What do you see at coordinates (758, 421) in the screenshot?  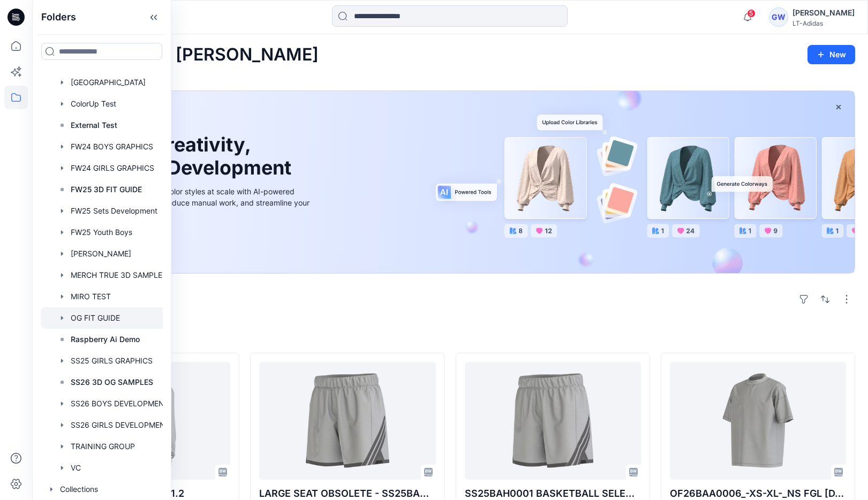 I see `a: OF26BAA0006_-XS-XL-_NS FGL 8.25.25` at bounding box center [758, 421].